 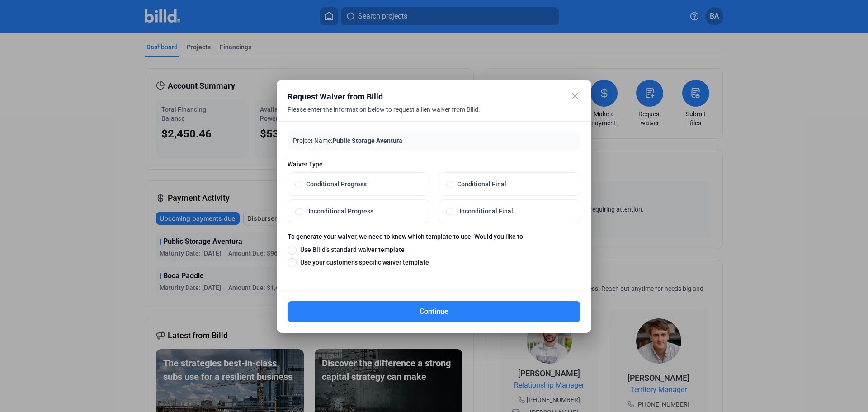 I want to click on span: Project Name:, so click(x=312, y=141).